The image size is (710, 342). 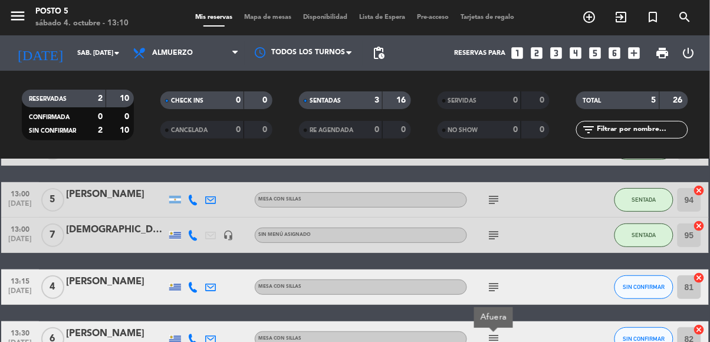 What do you see at coordinates (688, 53) in the screenshot?
I see `i: power_settings_new` at bounding box center [688, 53].